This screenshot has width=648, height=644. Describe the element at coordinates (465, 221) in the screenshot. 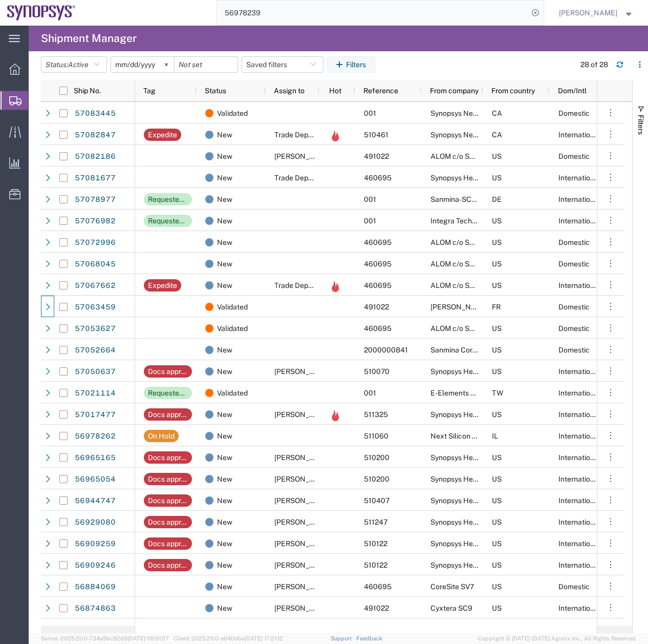

I see `span: Integra Technologies` at that location.